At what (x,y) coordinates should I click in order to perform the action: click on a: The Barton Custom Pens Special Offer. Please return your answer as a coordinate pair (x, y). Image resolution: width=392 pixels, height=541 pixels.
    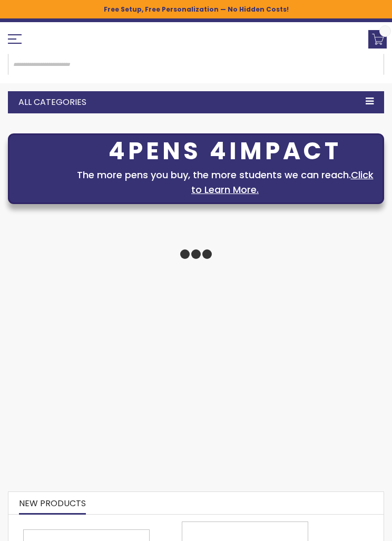
    Looking at the image, I should click on (86, 518).